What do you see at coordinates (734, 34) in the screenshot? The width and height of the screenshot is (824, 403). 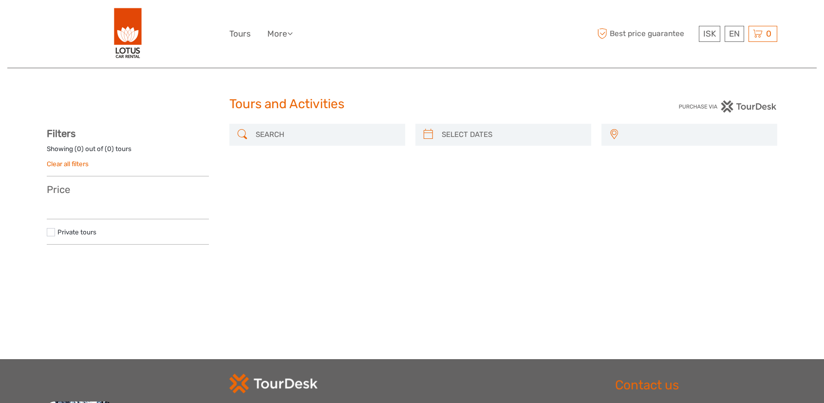 I see `div: EN` at bounding box center [734, 34].